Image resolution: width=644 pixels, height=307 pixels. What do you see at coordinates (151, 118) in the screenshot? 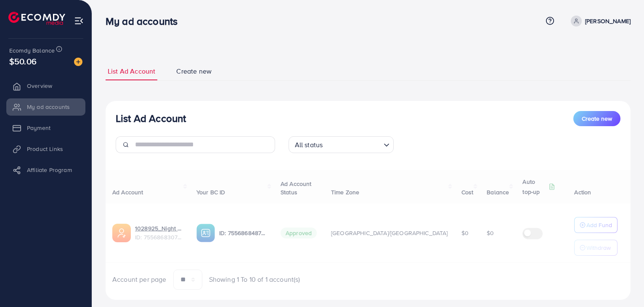
I see `h3: List Ad Account` at bounding box center [151, 118].